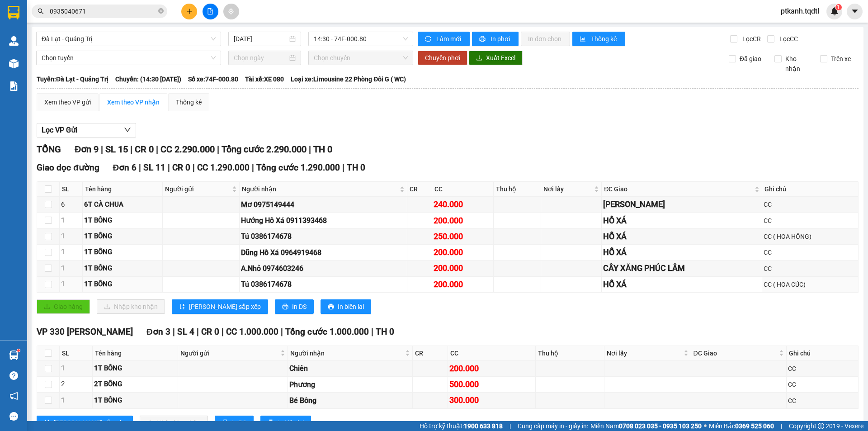 The width and height of the screenshot is (868, 431). What do you see at coordinates (71, 205) in the screenshot?
I see `div: 6` at bounding box center [71, 205].